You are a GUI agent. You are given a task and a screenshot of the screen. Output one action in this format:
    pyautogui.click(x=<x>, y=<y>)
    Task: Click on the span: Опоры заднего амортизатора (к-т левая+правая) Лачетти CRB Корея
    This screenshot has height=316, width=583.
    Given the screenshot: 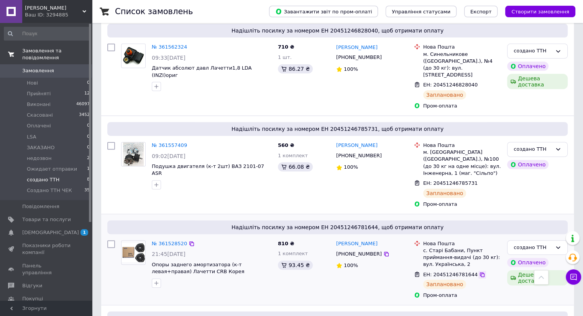 What is the action you would take?
    pyautogui.click(x=198, y=269)
    